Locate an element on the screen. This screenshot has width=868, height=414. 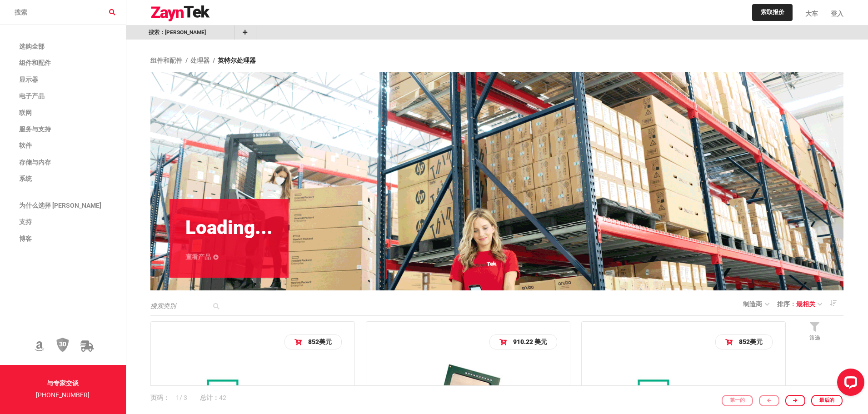
a: 降序 is located at coordinates (833, 303).